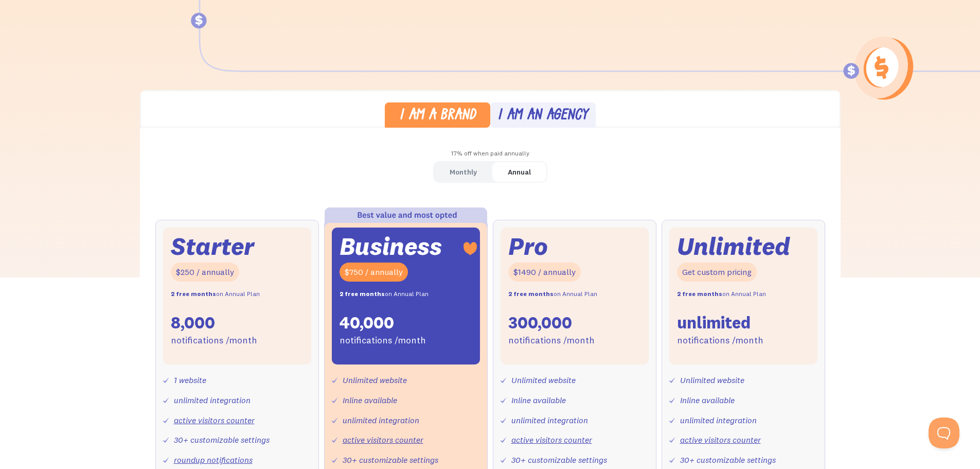 The width and height of the screenshot is (980, 469). What do you see at coordinates (213, 459) in the screenshot?
I see `a: roundup notifications` at bounding box center [213, 459].